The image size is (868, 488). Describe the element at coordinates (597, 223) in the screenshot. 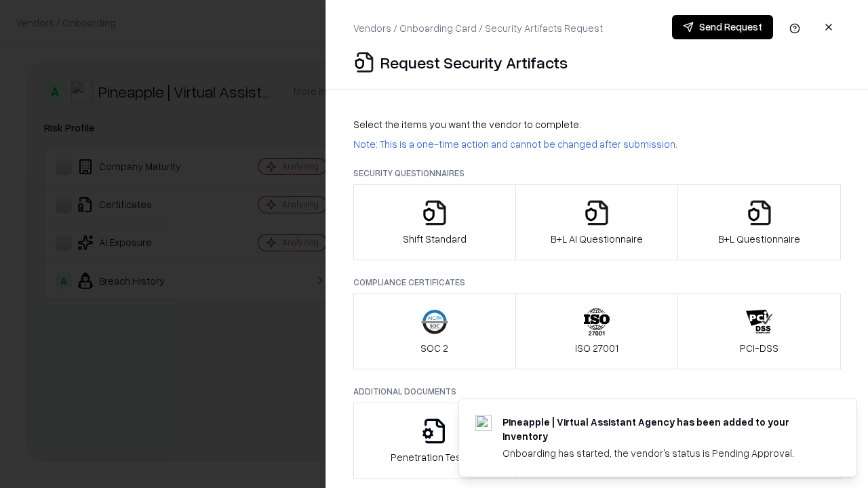

I see `button: B+L AI Questionnaire` at that location.